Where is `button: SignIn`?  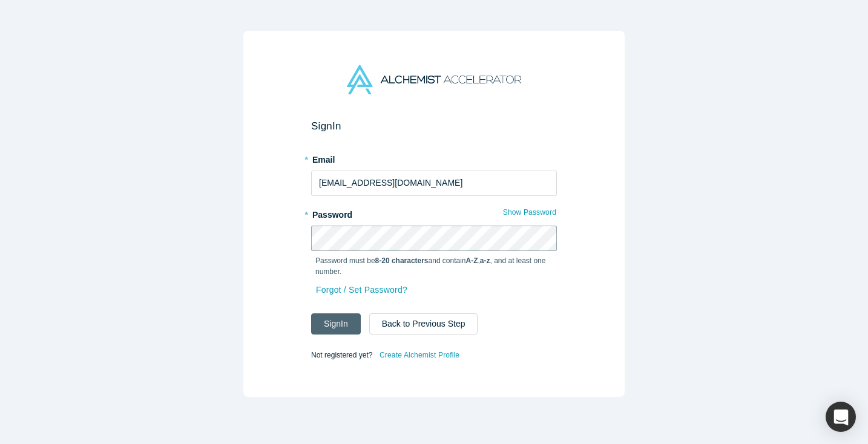 button: SignIn is located at coordinates (336, 324).